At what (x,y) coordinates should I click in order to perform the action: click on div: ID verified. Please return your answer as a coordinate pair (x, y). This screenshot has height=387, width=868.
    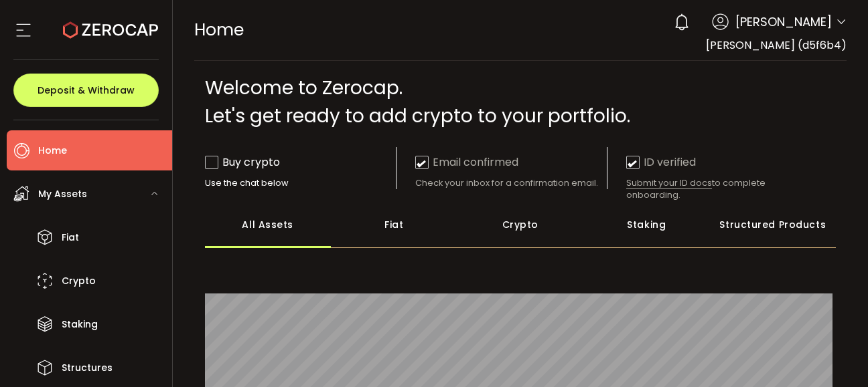
    Looking at the image, I should click on (661, 162).